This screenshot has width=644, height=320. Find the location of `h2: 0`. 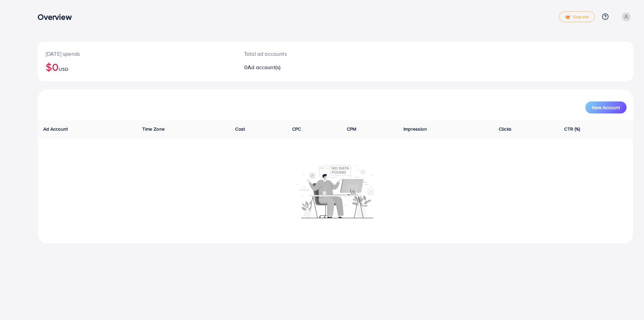

h2: 0 is located at coordinates (311, 67).